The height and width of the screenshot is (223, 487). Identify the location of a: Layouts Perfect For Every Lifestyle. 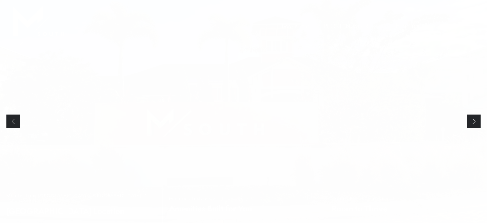
(406, 204).